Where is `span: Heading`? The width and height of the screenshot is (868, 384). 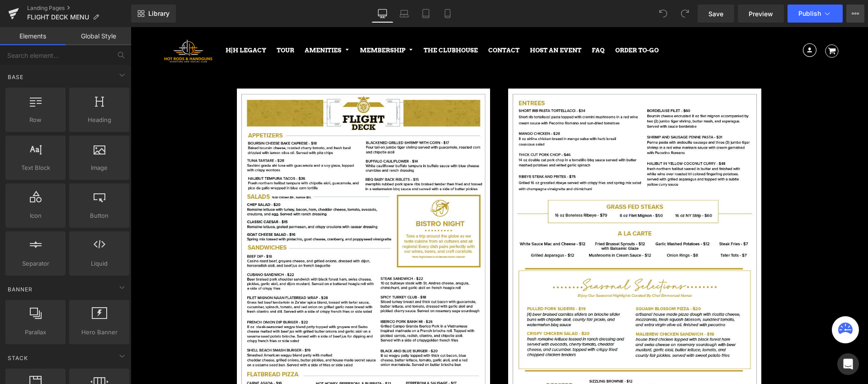
span: Heading is located at coordinates (99, 120).